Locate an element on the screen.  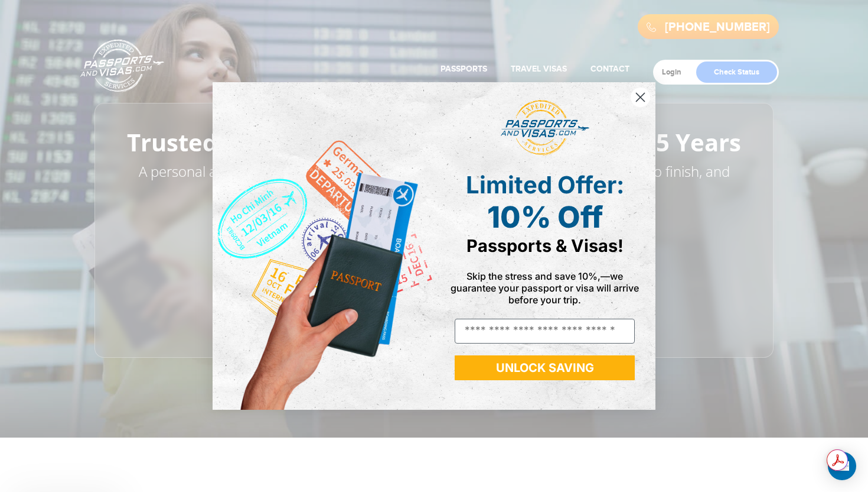
button: UNLOCK SAVING is located at coordinates (545, 368).